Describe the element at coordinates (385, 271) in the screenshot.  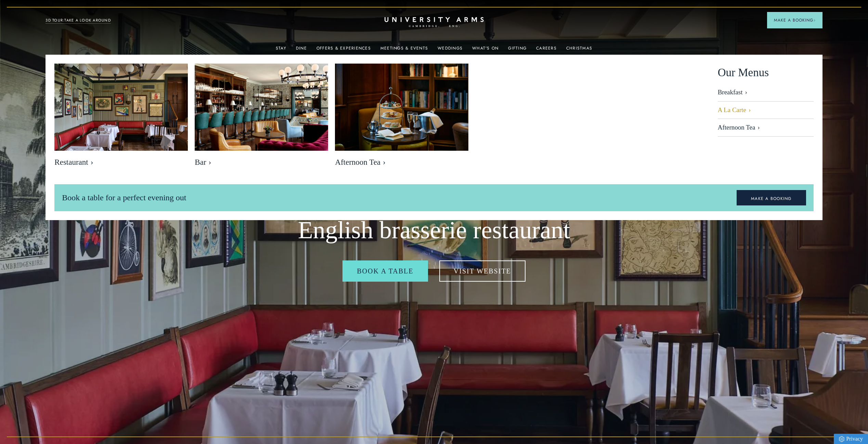
I see `a: Book a table` at that location.